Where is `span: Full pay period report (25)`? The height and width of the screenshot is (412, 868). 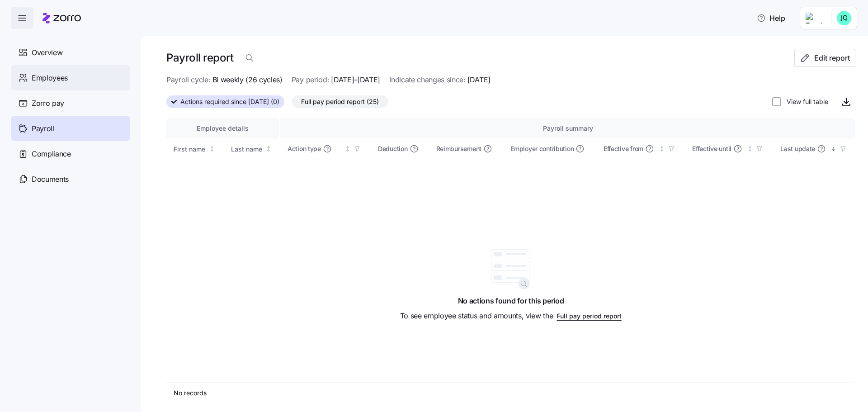 span: Full pay period report (25) is located at coordinates (340, 102).